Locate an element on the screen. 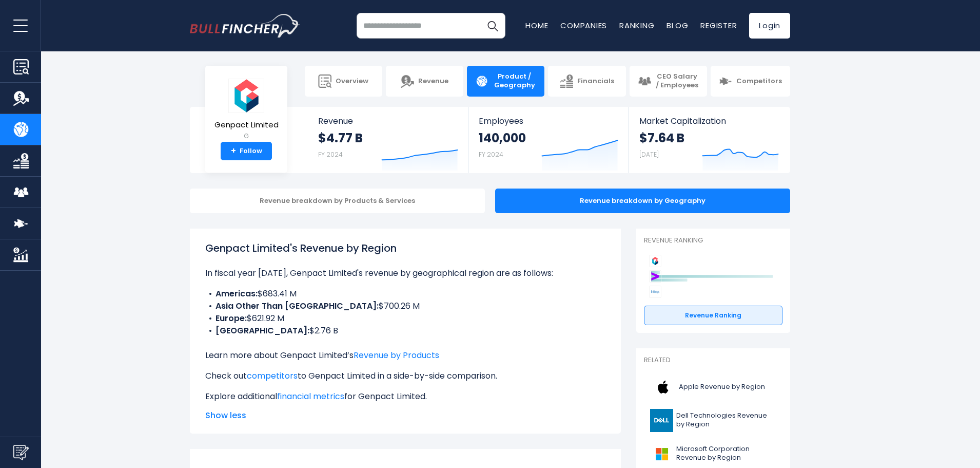  span: Microsoft Corporation Revenue by Region is located at coordinates (726, 453).